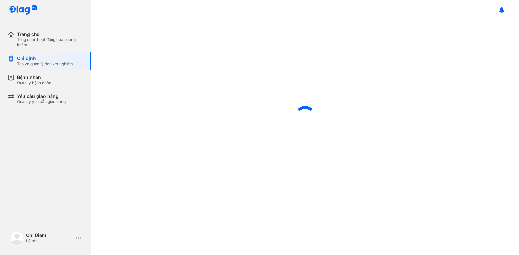  What do you see at coordinates (50, 241) in the screenshot?
I see `div: Lễ tân` at bounding box center [50, 241].